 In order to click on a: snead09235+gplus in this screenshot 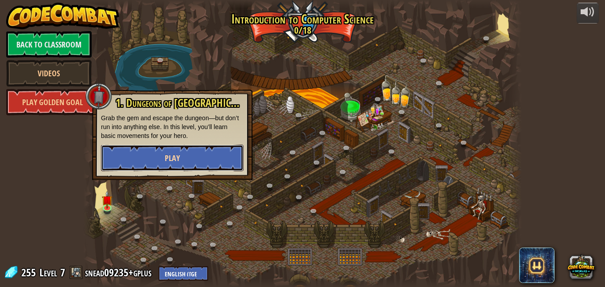, I will do `click(120, 272)`.